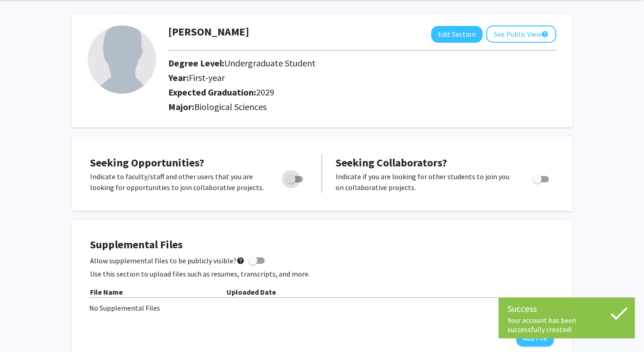 This screenshot has width=644, height=352. What do you see at coordinates (337, 78) in the screenshot?
I see `h2: Year:` at bounding box center [337, 78].